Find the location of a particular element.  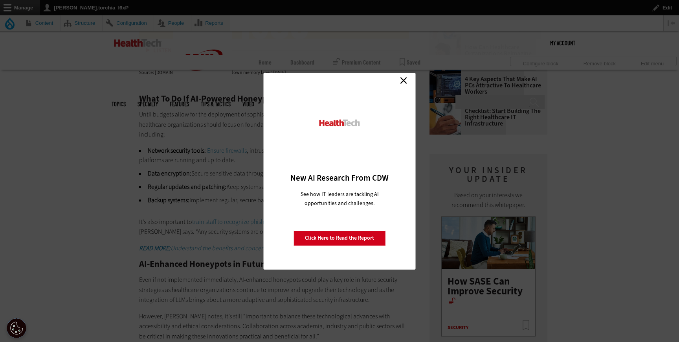

h3: New AI Research From CDW is located at coordinates (340, 178).